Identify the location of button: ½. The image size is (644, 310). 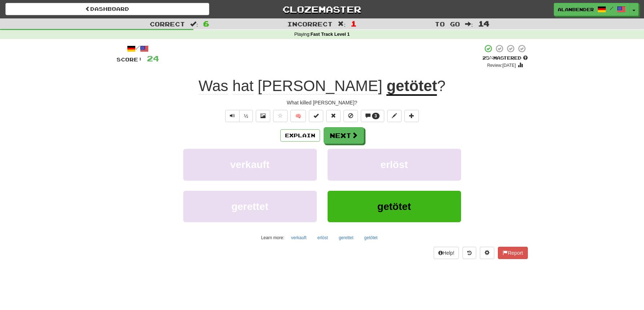
(246, 116).